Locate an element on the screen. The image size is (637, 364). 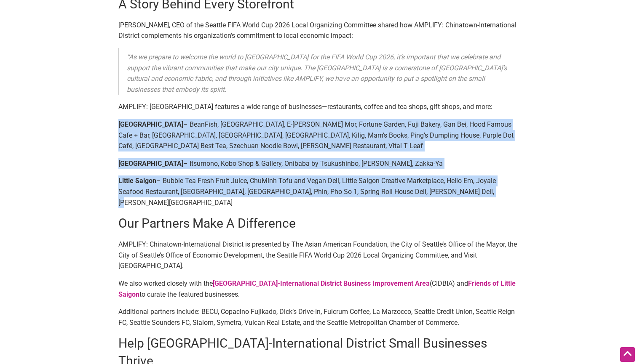
h2: Our Partners Make A Difference is located at coordinates (318, 224).